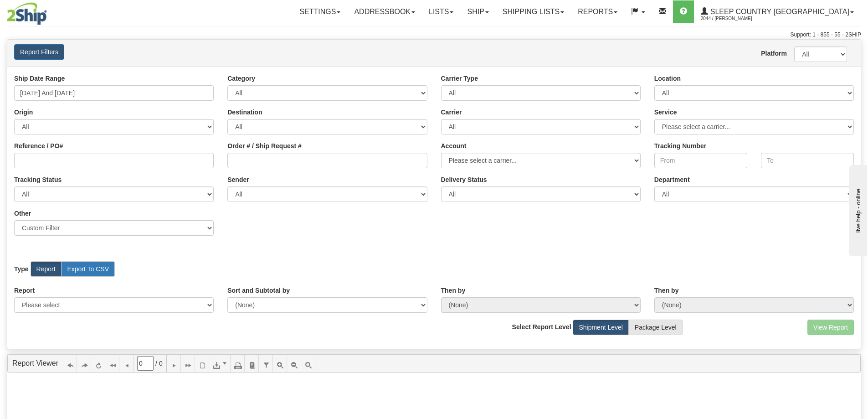 The height and width of the screenshot is (419, 868). What do you see at coordinates (385, 12) in the screenshot?
I see `a: Addressbook` at bounding box center [385, 12].